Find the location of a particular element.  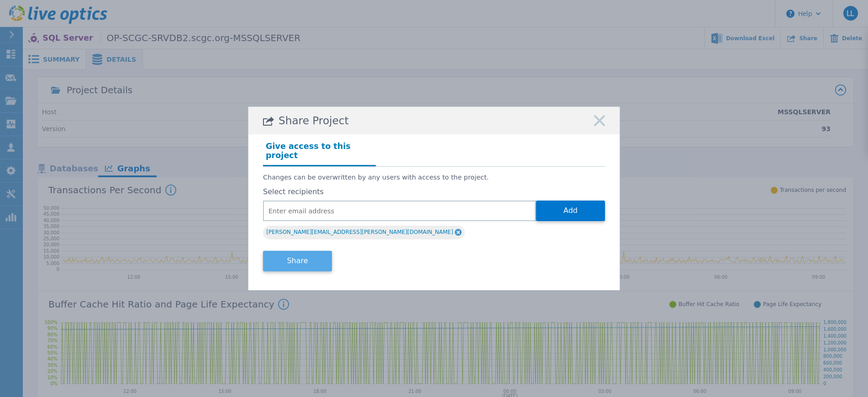

input: Enter email address is located at coordinates (399, 211).